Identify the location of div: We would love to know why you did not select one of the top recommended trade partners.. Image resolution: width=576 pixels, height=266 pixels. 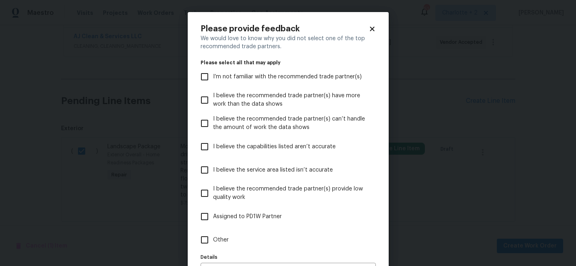
(288, 43).